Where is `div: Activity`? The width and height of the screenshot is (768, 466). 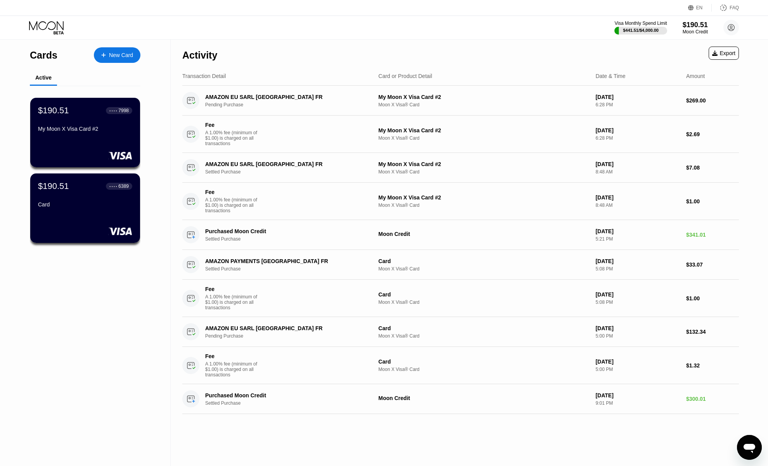 div: Activity is located at coordinates (200, 55).